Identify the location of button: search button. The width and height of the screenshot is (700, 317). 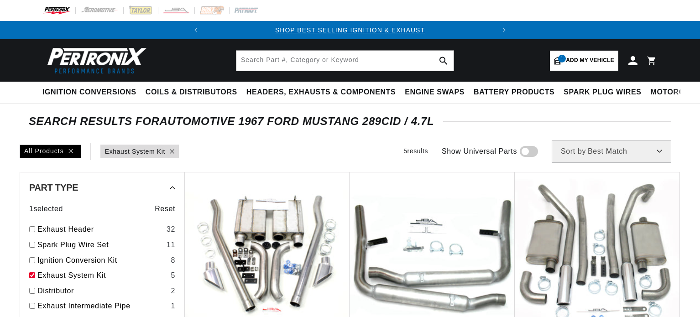
(444, 61).